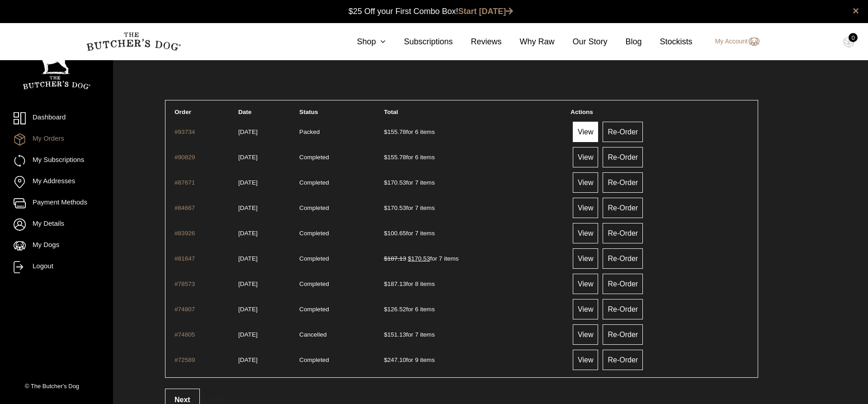 The height and width of the screenshot is (404, 868). I want to click on span: Status, so click(309, 112).